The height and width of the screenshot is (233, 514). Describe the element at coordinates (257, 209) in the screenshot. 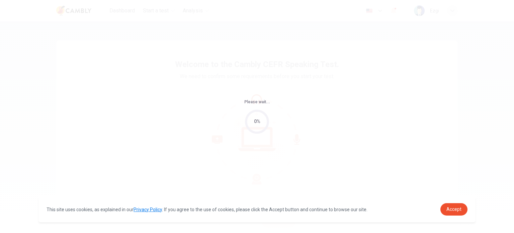

I see `div: cookieconsent` at that location.